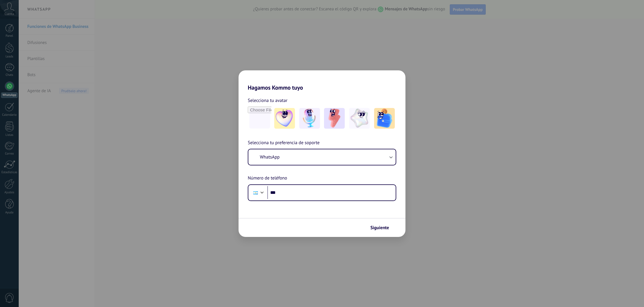 The height and width of the screenshot is (307, 644). Describe the element at coordinates (255, 193) in the screenshot. I see `div: Argentina: + 54` at that location.